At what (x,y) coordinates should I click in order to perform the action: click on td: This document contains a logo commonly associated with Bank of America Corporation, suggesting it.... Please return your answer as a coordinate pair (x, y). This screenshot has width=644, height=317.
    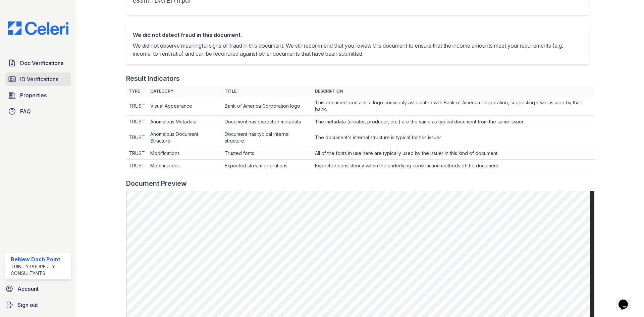
    Looking at the image, I should click on (453, 106).